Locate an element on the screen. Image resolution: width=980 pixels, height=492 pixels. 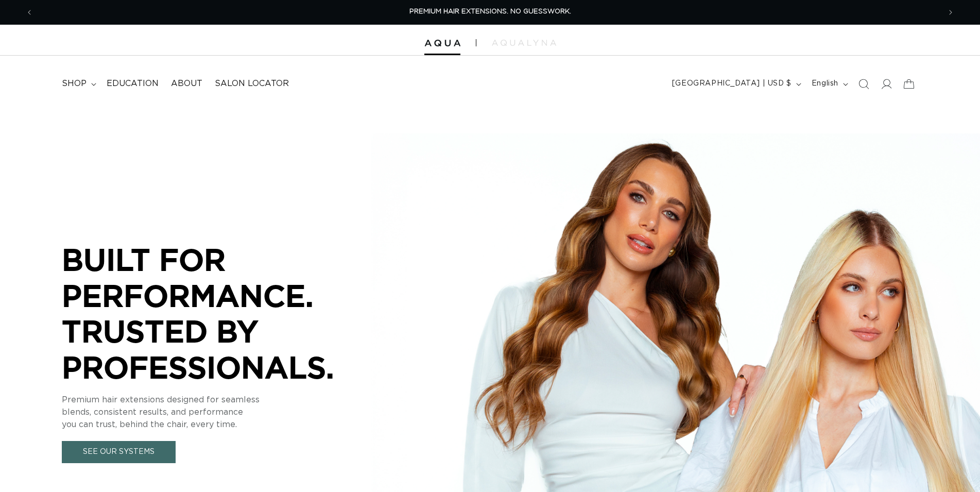
span: English is located at coordinates (825, 83).